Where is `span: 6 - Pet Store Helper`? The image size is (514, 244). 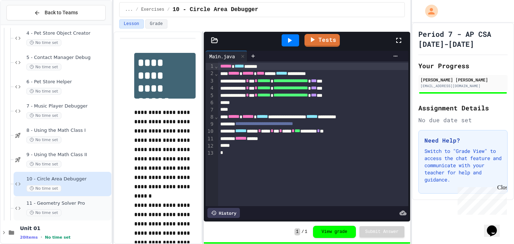
span: 6 - Pet Store Helper is located at coordinates (68, 82).